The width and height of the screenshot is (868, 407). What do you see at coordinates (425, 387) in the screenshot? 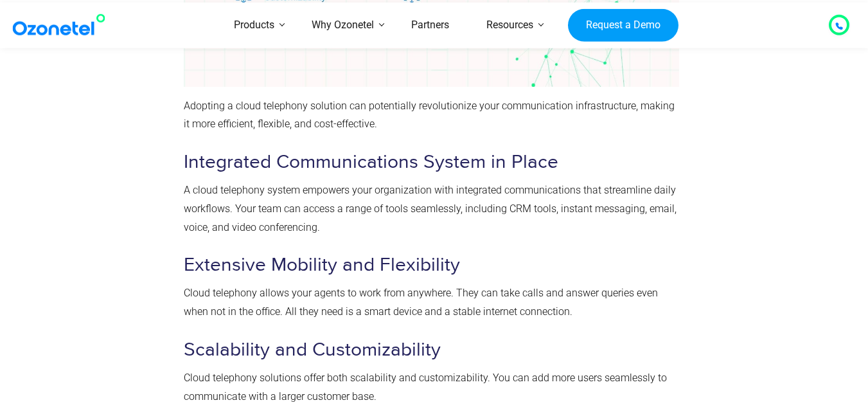
I see `span: Cloud telephony solutions offer both scalability and customizability. You can add more users seam...` at bounding box center [425, 387].